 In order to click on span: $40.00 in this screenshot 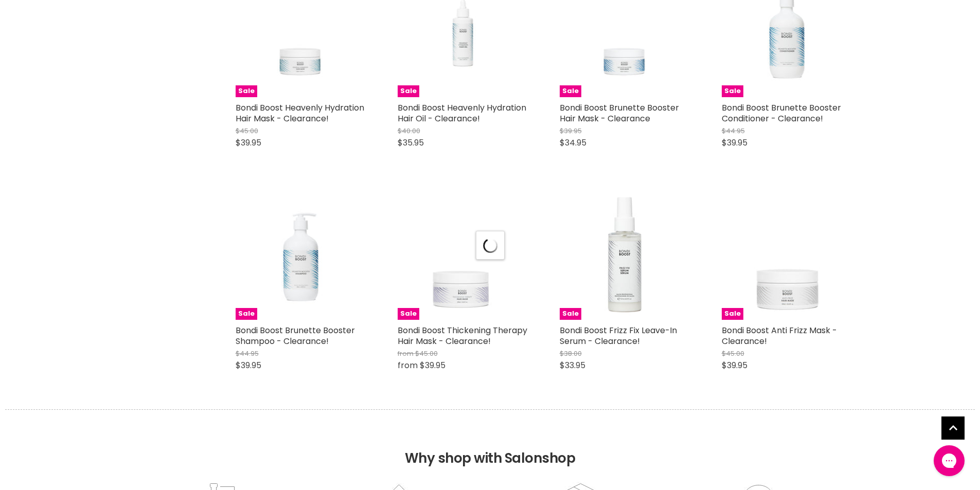, I will do `click(409, 130)`.